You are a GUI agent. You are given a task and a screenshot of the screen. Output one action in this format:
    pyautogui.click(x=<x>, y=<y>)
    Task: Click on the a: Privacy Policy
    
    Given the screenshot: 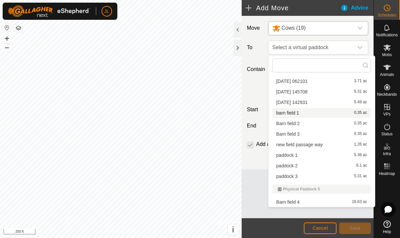 What is the action you would take?
    pyautogui.click(x=107, y=233)
    